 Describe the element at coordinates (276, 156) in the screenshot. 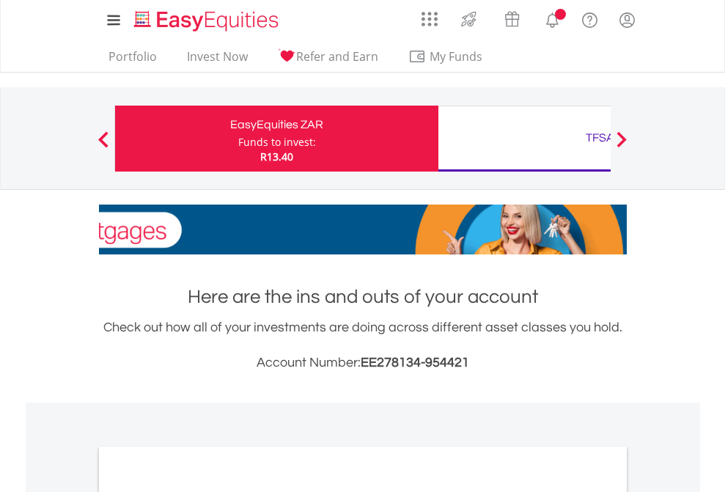

I see `span: R13.40` at that location.